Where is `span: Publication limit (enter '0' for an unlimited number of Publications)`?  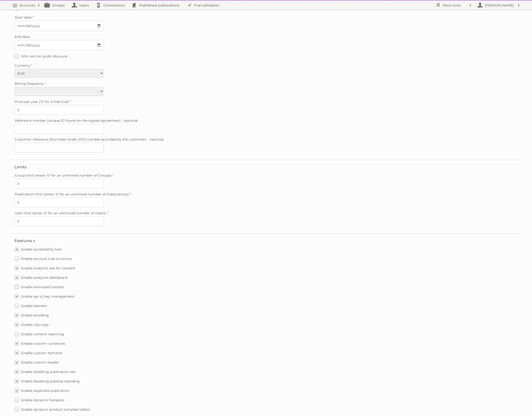
span: Publication limit (enter '0' for an unlimited number of Publications) is located at coordinates (72, 194).